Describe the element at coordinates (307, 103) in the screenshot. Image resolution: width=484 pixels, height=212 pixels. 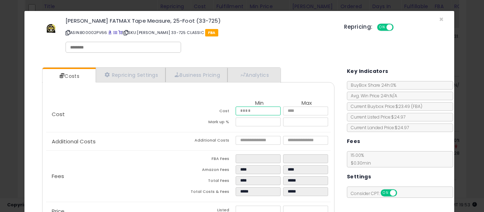
I see `th: Max` at that location.